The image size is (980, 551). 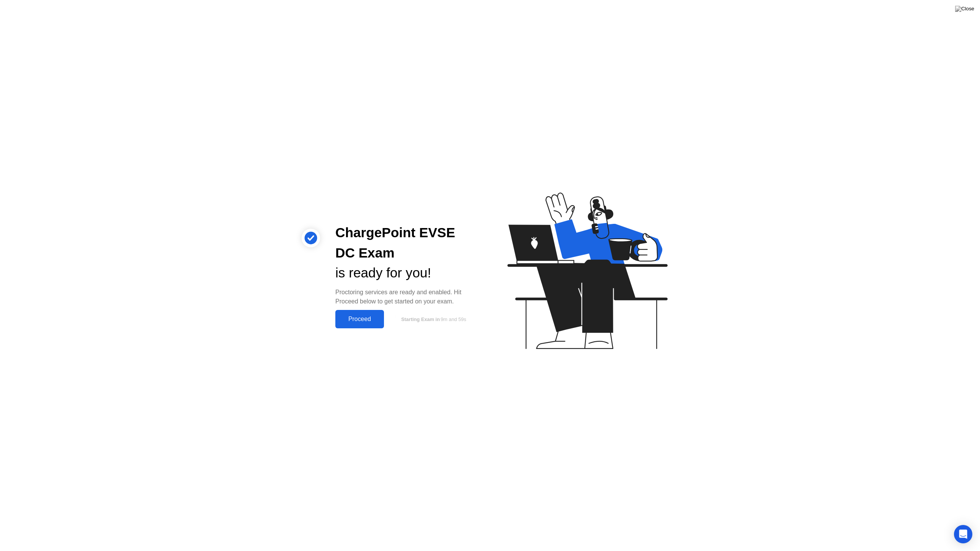 I want to click on button: Proceed, so click(x=360, y=319).